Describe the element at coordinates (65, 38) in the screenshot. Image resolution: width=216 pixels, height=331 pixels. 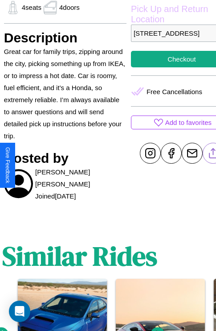
I see `h3: Description` at that location.